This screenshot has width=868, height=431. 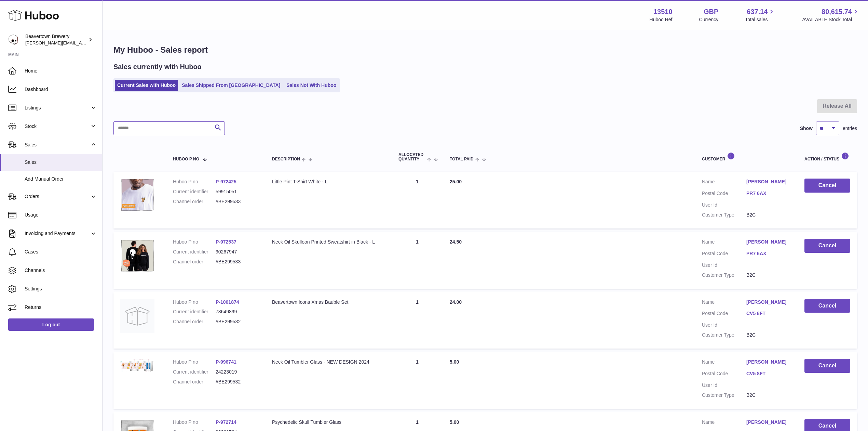 I want to click on label: Show, so click(x=806, y=129).